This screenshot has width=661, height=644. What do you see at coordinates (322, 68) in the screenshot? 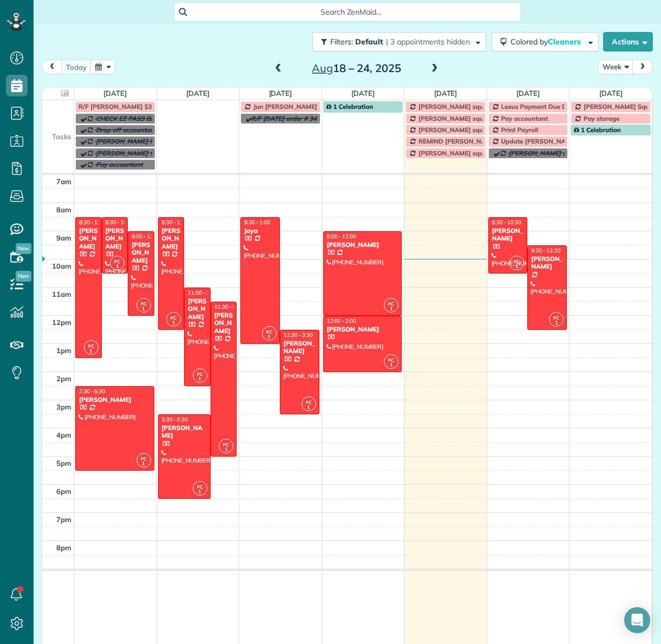
I see `span: Aug` at bounding box center [322, 68].